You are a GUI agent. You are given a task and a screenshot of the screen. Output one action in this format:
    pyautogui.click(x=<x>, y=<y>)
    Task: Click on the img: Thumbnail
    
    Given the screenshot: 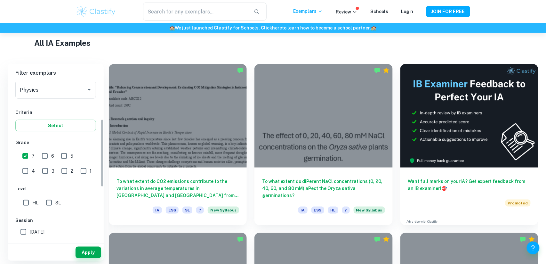 What is the action you would take?
    pyautogui.click(x=470, y=116)
    